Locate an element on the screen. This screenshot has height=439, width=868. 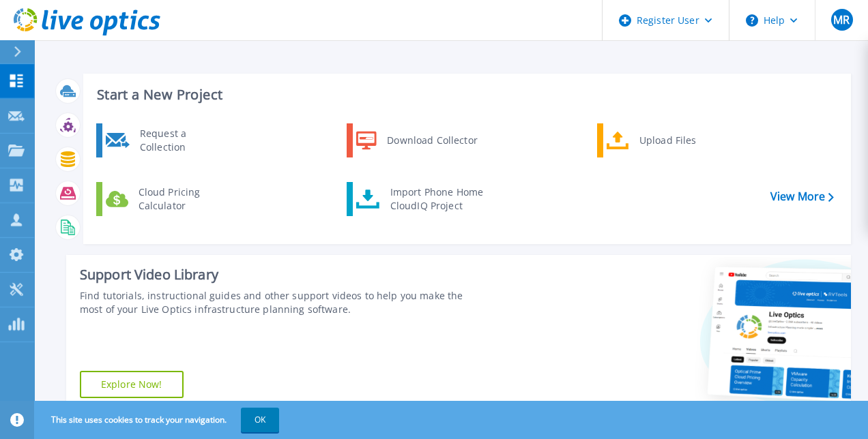
h3: Start a New Project is located at coordinates (464, 95).